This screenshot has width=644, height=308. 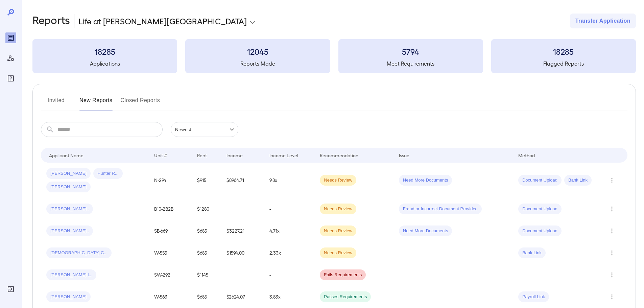 I want to click on span: Payroll Link, so click(x=533, y=297).